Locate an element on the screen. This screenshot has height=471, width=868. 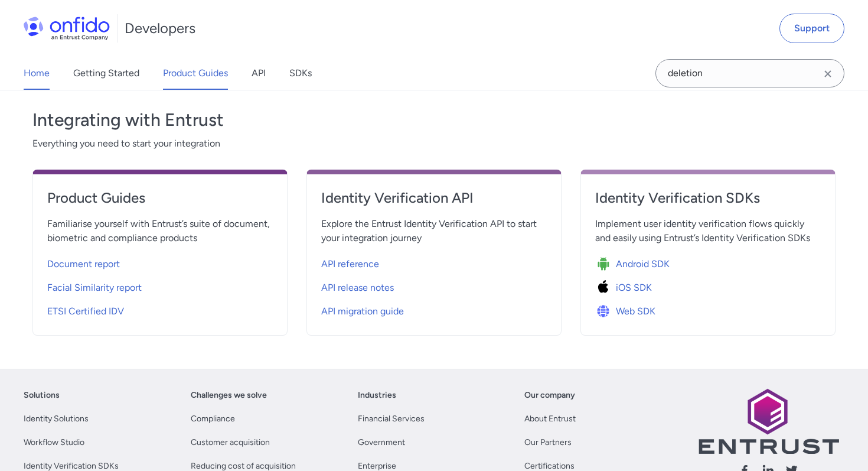
a: Workflow Studio is located at coordinates (54, 443).